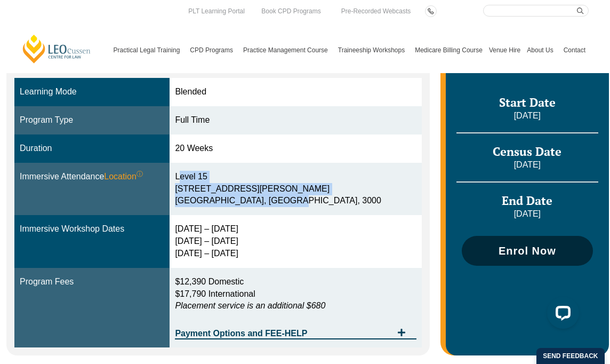  Describe the element at coordinates (92, 282) in the screenshot. I see `div: Program Fees` at that location.